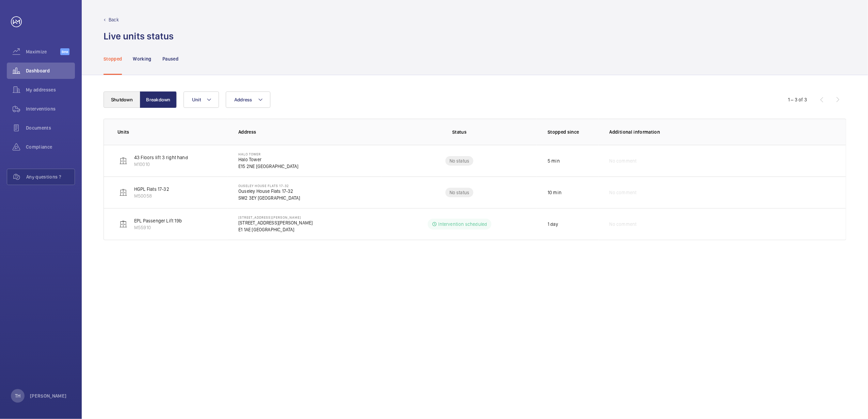 The width and height of the screenshot is (868, 419). What do you see at coordinates (721, 132) in the screenshot?
I see `p: Additional information` at bounding box center [721, 132].